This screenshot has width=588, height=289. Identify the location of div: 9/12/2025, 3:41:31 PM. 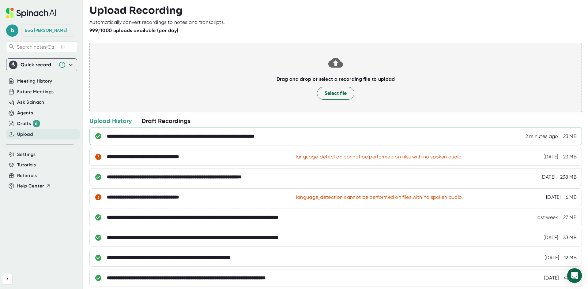
(547, 218).